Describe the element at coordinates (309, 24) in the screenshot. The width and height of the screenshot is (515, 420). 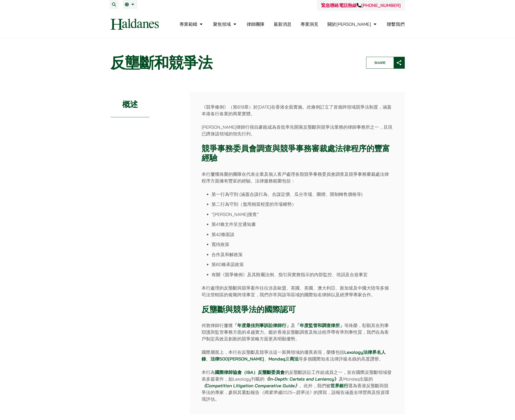
I see `a: 專業洞見` at that location.